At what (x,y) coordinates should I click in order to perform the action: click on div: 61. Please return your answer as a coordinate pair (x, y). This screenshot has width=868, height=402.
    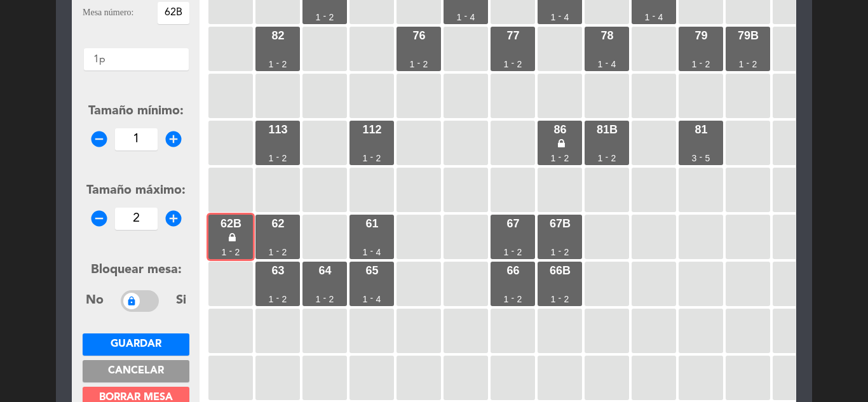
    Looking at the image, I should click on (372, 224).